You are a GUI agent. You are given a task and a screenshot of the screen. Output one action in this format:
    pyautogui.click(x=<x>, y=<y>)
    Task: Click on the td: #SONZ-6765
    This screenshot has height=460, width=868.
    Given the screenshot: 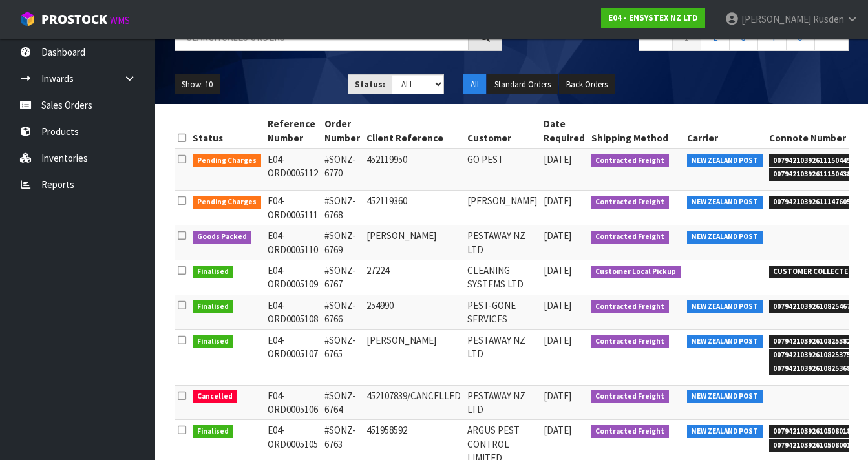 What is the action you would take?
    pyautogui.click(x=342, y=358)
    